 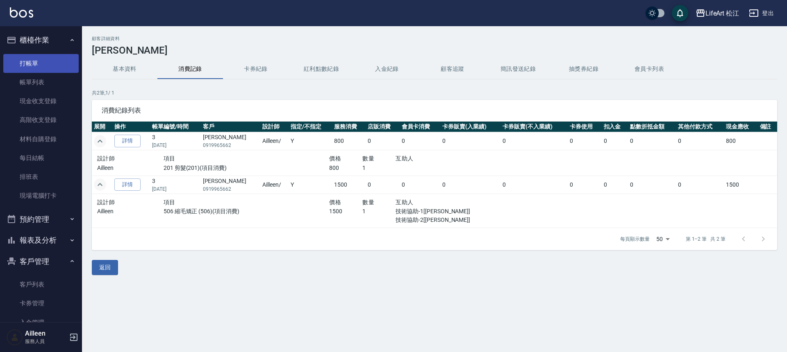 What do you see at coordinates (346, 211) in the screenshot?
I see `p: 1500` at bounding box center [346, 211].